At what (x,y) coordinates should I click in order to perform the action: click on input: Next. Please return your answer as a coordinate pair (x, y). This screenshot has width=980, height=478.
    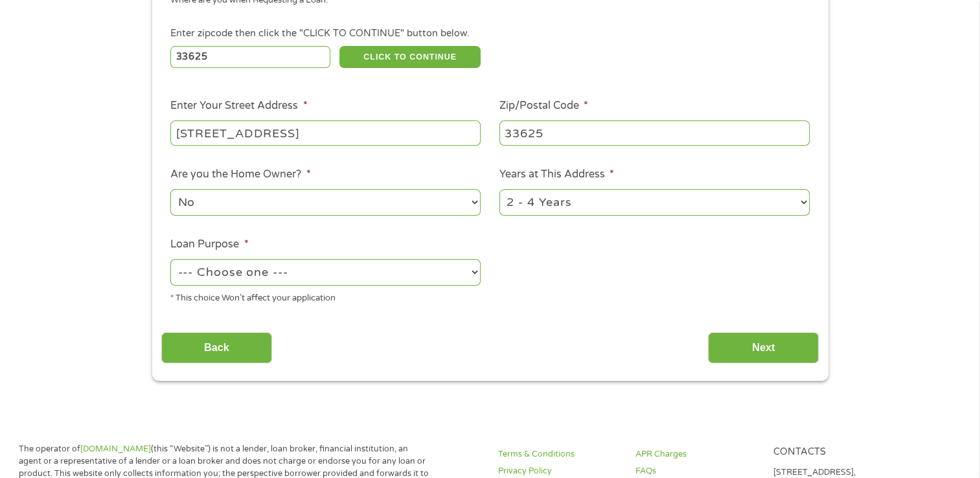
    Looking at the image, I should click on (763, 348).